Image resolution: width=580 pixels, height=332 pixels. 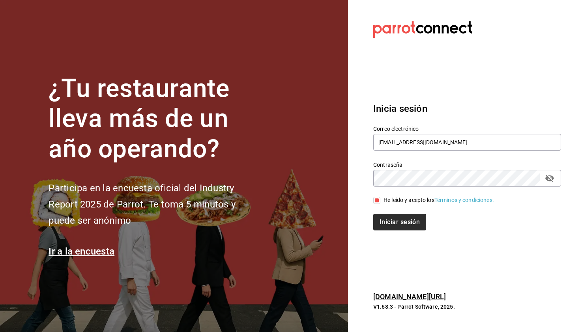 What do you see at coordinates (439, 200) in the screenshot?
I see `div: He leído y acepto los` at bounding box center [439, 200].